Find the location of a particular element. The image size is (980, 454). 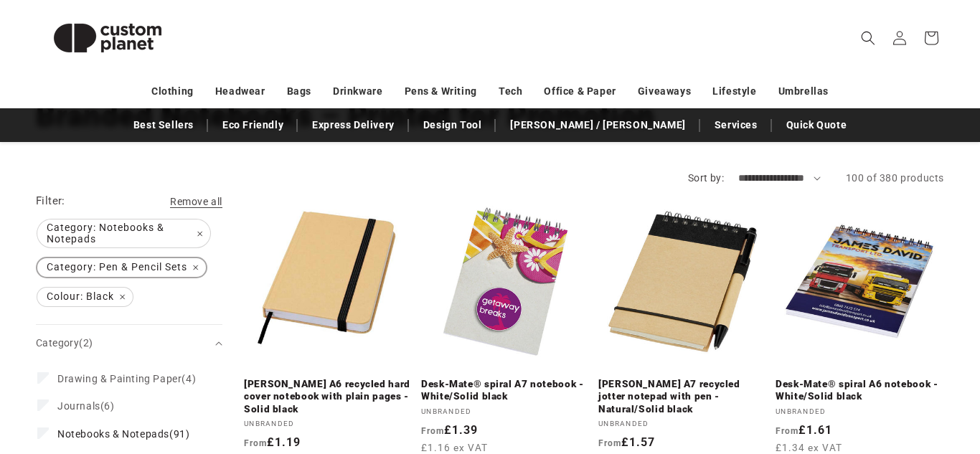

span: (2) is located at coordinates (85, 343).